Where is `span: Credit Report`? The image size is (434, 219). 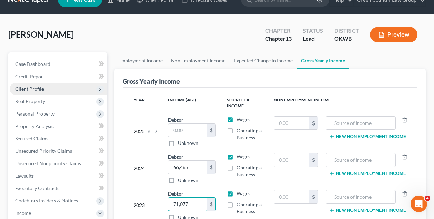
span: Credit Report is located at coordinates (30, 76).